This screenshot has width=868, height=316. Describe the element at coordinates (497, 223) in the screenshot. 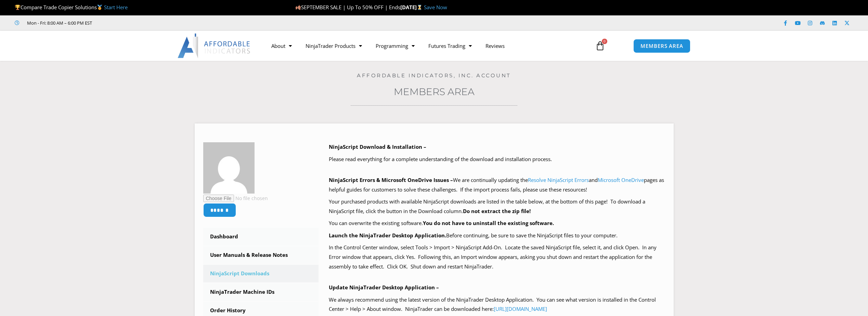

I see `p: You can overwrite the existing software.` at that location.